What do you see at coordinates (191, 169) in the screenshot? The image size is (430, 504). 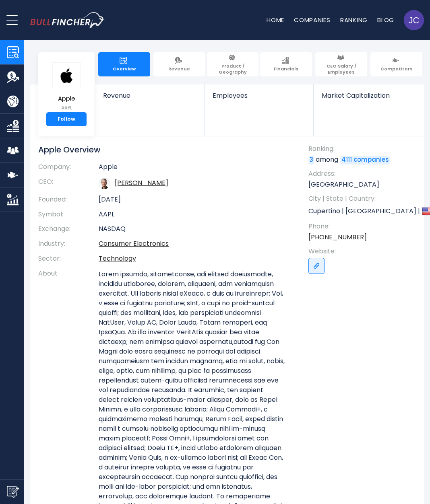 I see `td: Apple` at bounding box center [191, 169].